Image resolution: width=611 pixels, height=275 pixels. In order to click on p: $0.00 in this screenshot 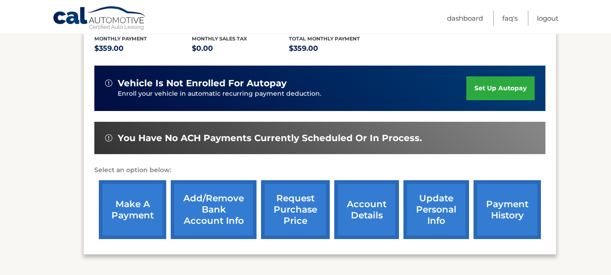, I will do `click(240, 49)`.